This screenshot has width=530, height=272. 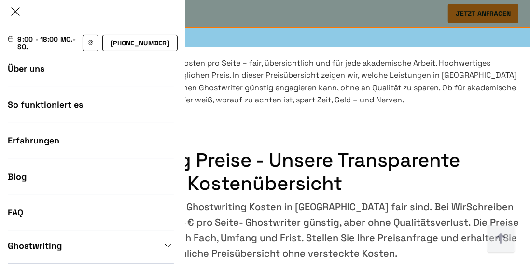 I want to click on span: 35 € pro Seite, so click(x=207, y=222).